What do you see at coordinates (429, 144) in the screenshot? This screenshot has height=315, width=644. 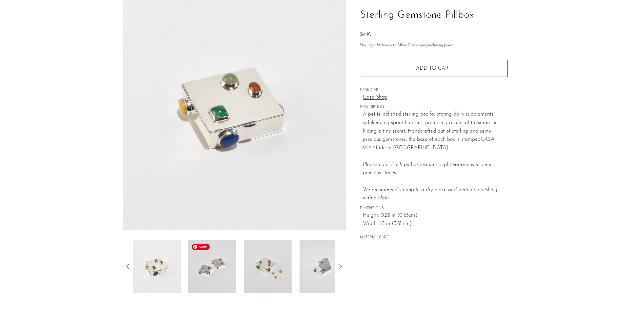 I see `em: CASA 925.` at bounding box center [429, 144].